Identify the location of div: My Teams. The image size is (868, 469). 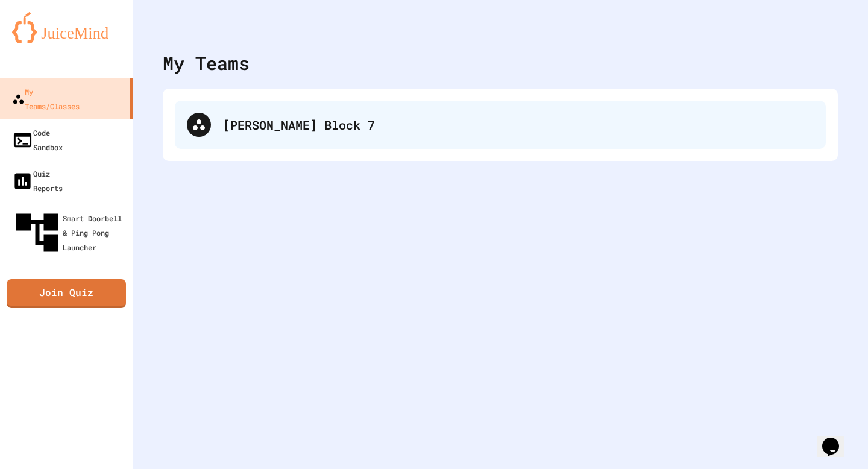
(206, 62).